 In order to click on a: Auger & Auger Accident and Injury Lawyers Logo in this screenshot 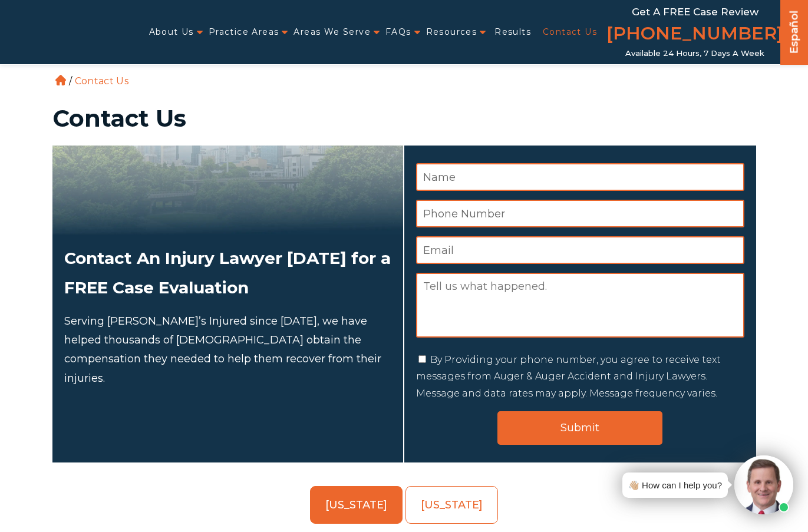, I will do `click(73, 32)`.